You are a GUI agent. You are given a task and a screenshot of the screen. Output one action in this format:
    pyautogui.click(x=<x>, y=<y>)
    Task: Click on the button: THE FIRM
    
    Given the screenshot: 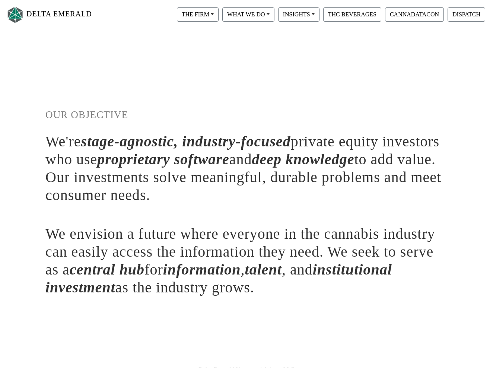 What is the action you would take?
    pyautogui.click(x=198, y=15)
    